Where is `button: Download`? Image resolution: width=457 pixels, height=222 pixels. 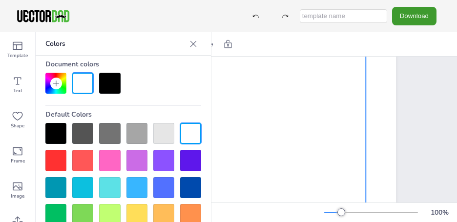
button: Download is located at coordinates (414, 16).